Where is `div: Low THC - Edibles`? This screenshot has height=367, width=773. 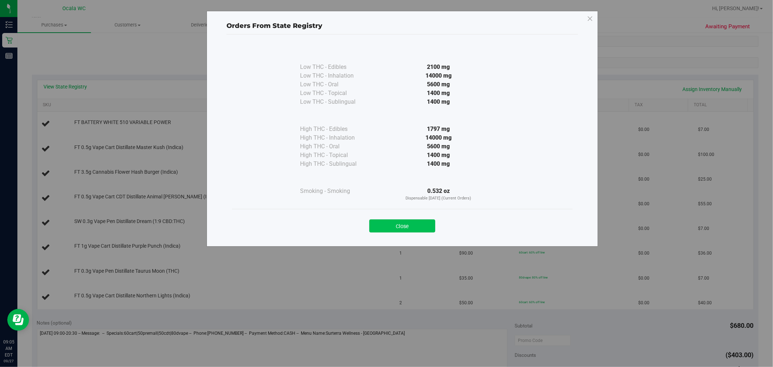
div: Low THC - Edibles is located at coordinates (336, 67).